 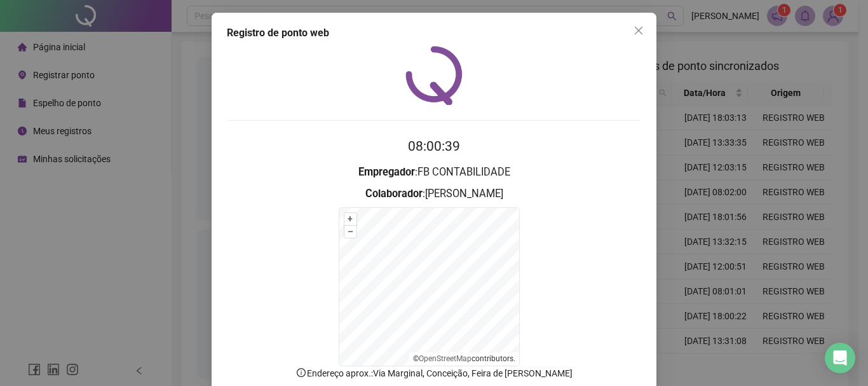 What do you see at coordinates (394, 194) in the screenshot?
I see `strong: Colaborador` at bounding box center [394, 194].